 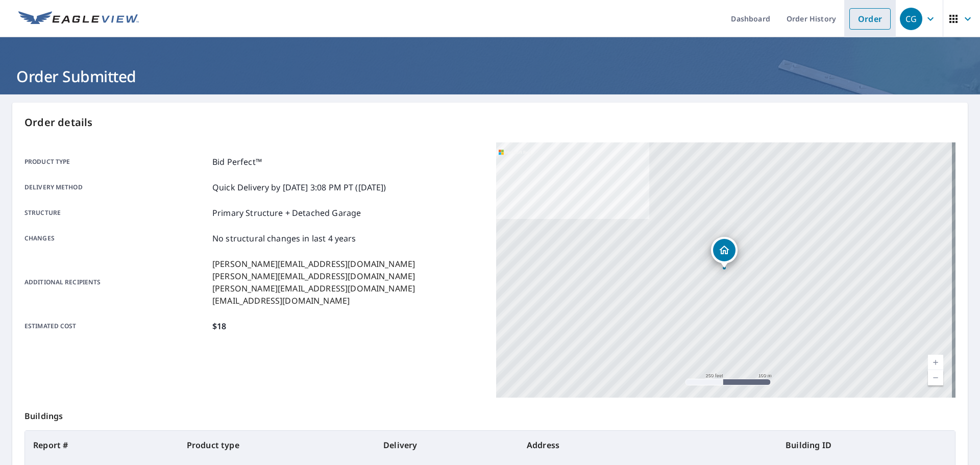 What do you see at coordinates (116, 326) in the screenshot?
I see `p: Estimated cost` at bounding box center [116, 326].